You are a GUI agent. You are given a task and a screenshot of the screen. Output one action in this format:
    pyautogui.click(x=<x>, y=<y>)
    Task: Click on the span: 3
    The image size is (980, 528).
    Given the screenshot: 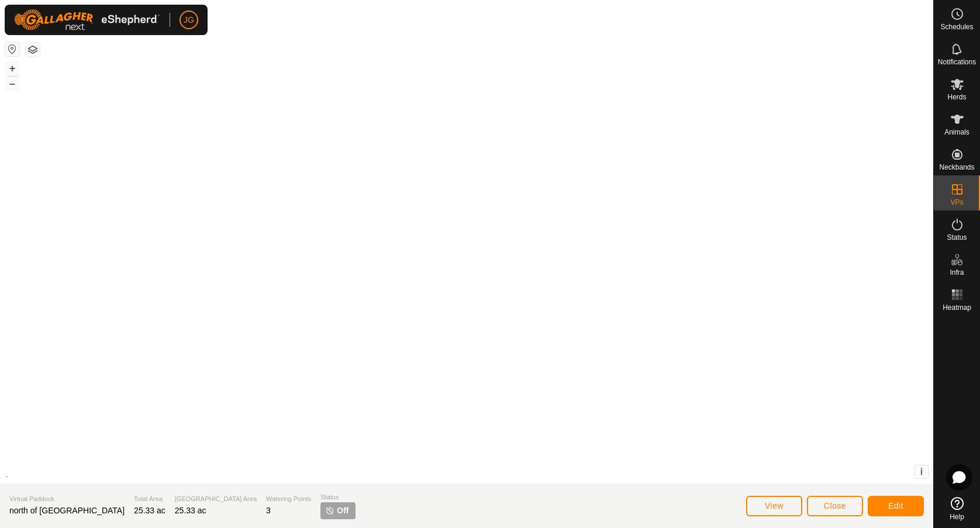 What is the action you would take?
    pyautogui.click(x=269, y=511)
    